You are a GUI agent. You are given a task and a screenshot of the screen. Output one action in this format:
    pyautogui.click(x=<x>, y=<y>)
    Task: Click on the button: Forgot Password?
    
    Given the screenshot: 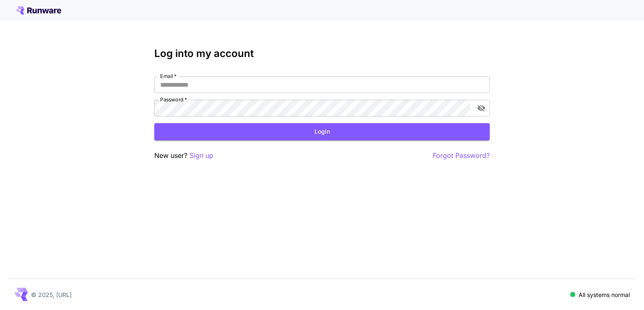 What is the action you would take?
    pyautogui.click(x=461, y=156)
    